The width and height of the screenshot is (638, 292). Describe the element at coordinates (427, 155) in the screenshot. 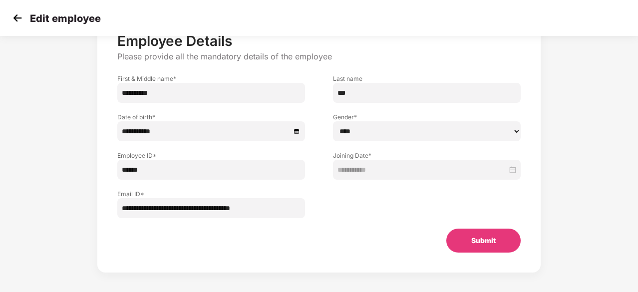

I see `label: Joining Date` at that location.